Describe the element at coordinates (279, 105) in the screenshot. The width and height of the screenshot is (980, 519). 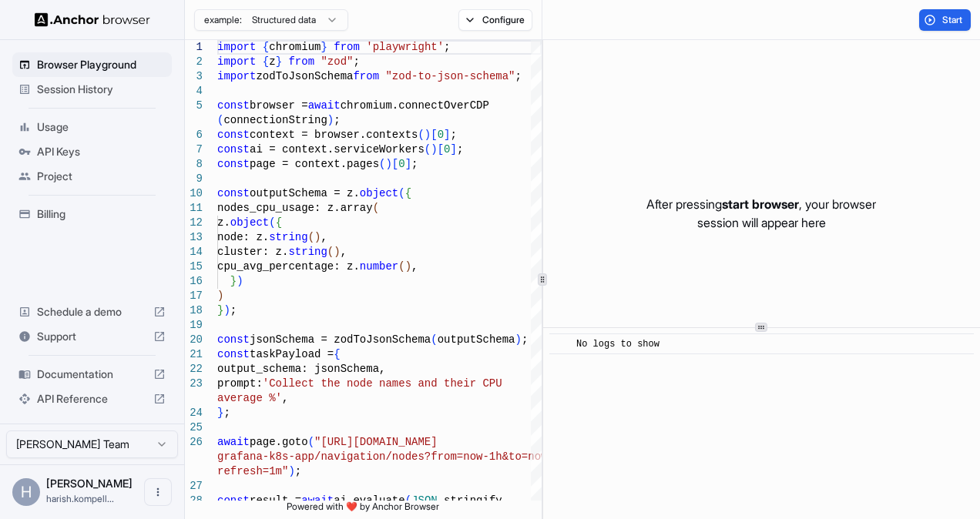
I see `span: browser =` at that location.